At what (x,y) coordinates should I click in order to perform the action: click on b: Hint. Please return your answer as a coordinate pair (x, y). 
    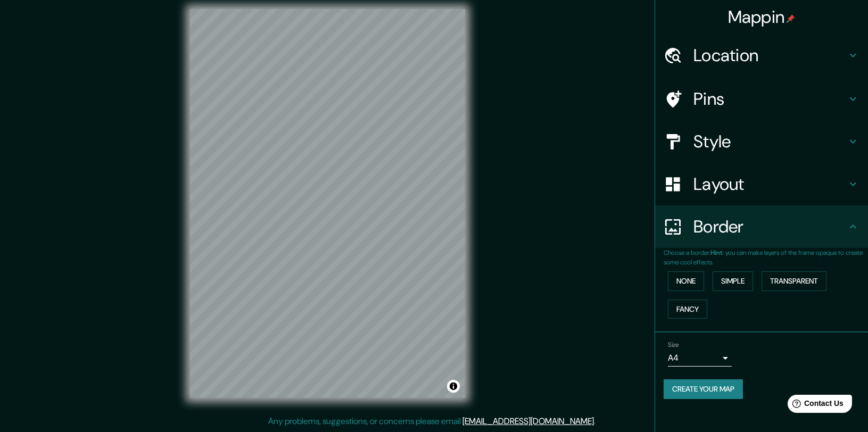
    Looking at the image, I should click on (716, 253).